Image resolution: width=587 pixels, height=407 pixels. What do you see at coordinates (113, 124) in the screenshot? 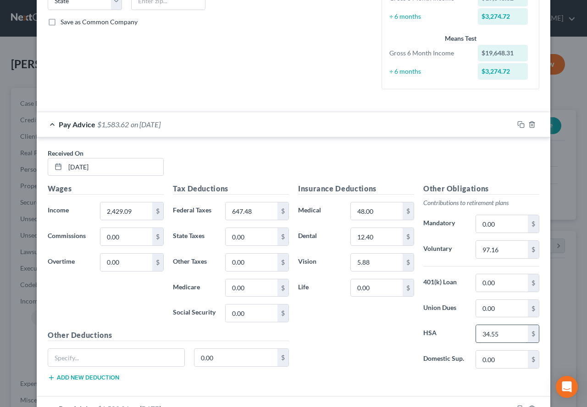
I see `span: $1,583.62` at bounding box center [113, 124].